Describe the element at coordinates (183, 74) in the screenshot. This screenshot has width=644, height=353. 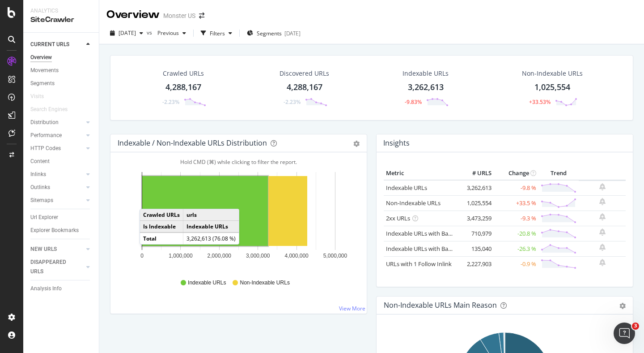
I see `div: Crawled URLs` at that location.